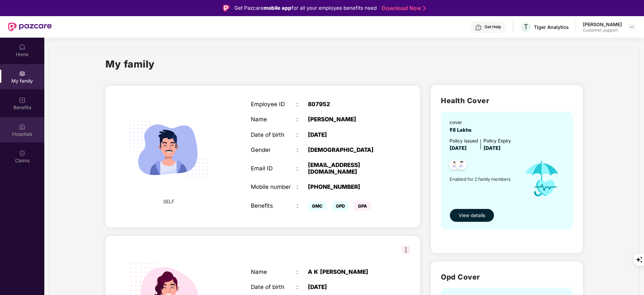 The height and width of the screenshot is (295, 644). Describe the element at coordinates (542, 179) in the screenshot. I see `img: icon` at that location.